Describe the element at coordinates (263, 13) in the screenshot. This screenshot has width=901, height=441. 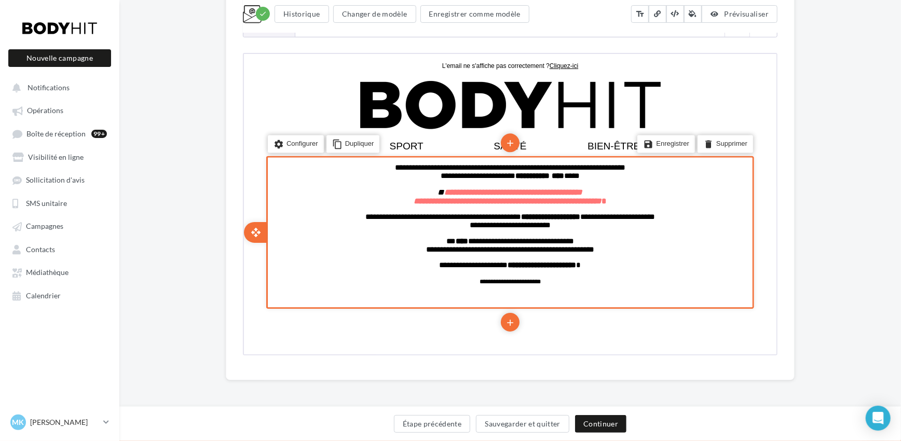
I see `i: check` at that location.